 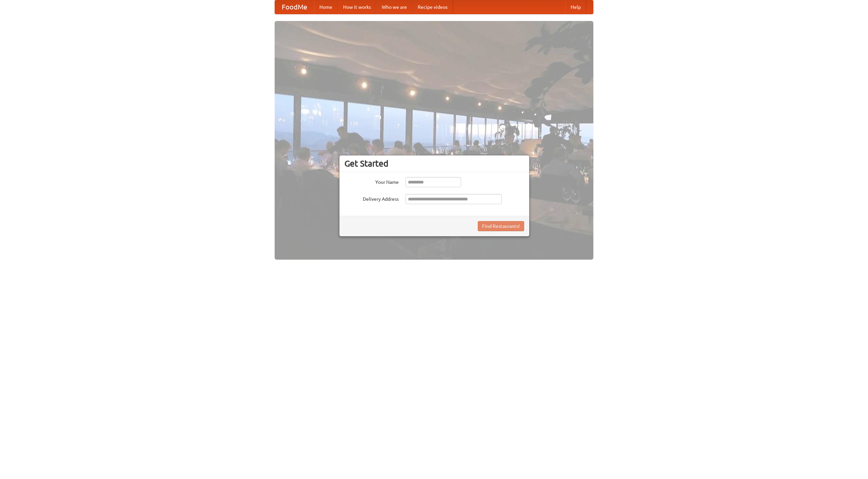 I want to click on a: Who we are, so click(x=394, y=7).